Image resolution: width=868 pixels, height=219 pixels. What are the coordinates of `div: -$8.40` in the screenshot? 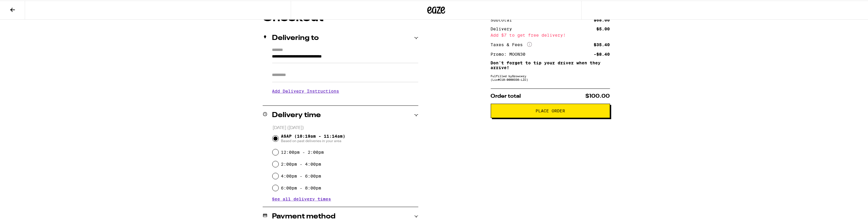 It's located at (602, 54).